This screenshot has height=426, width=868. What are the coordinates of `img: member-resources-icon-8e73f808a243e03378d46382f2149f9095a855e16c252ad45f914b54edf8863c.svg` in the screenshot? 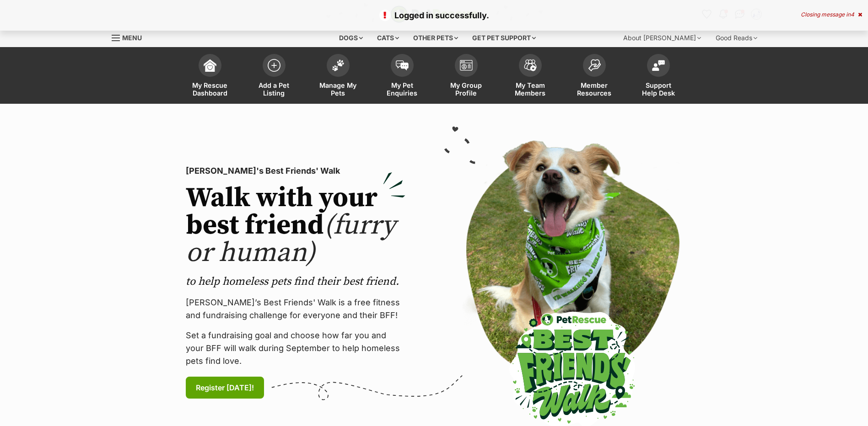 It's located at (594, 65).